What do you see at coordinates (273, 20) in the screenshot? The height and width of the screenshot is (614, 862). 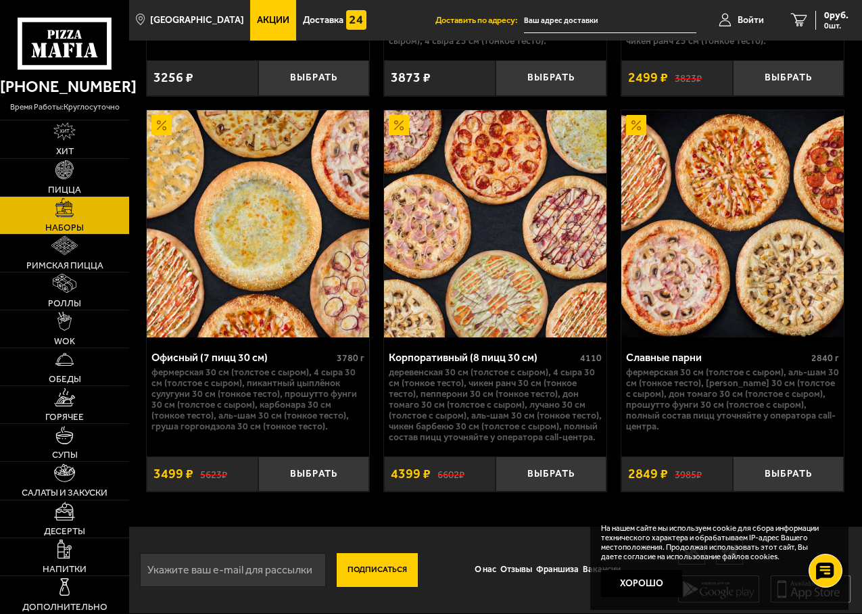 I see `span: Акции` at bounding box center [273, 20].